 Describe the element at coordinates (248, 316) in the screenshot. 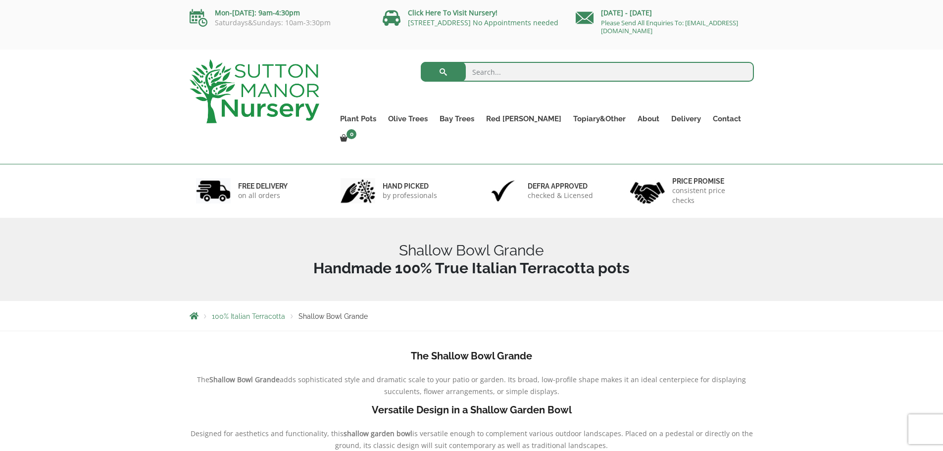

I see `span: 100% Italian Terracotta` at that location.